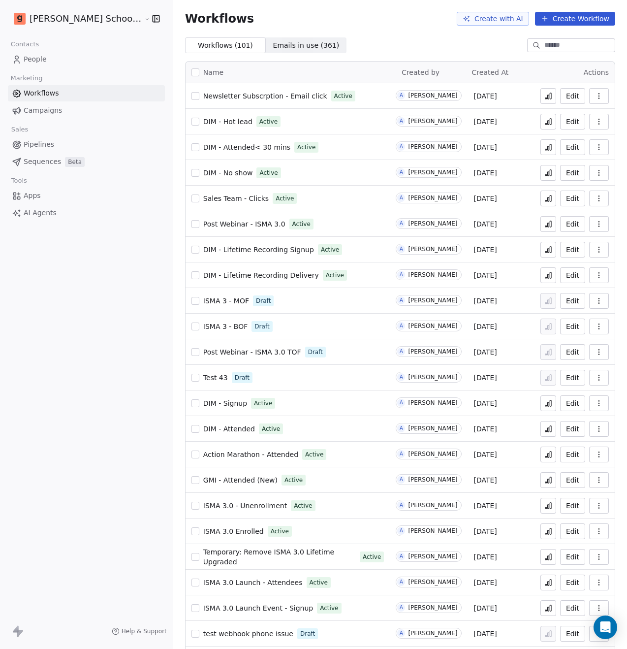 The height and width of the screenshot is (649, 627). I want to click on a: Test 43, so click(216, 378).